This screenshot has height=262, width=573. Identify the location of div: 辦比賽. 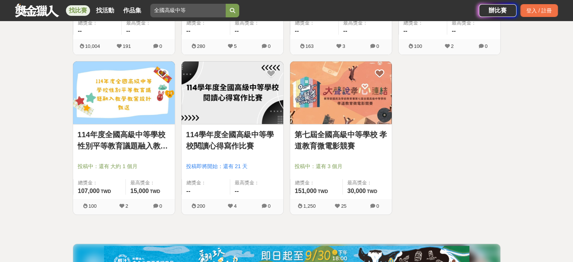
(498, 11).